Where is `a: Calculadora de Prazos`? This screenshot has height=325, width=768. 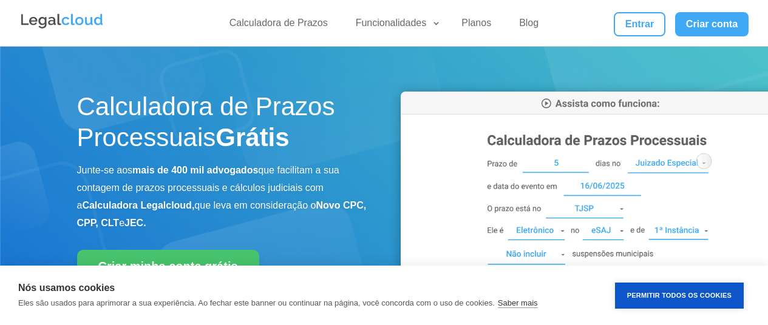
a: Calculadora de Prazos is located at coordinates (279, 26).